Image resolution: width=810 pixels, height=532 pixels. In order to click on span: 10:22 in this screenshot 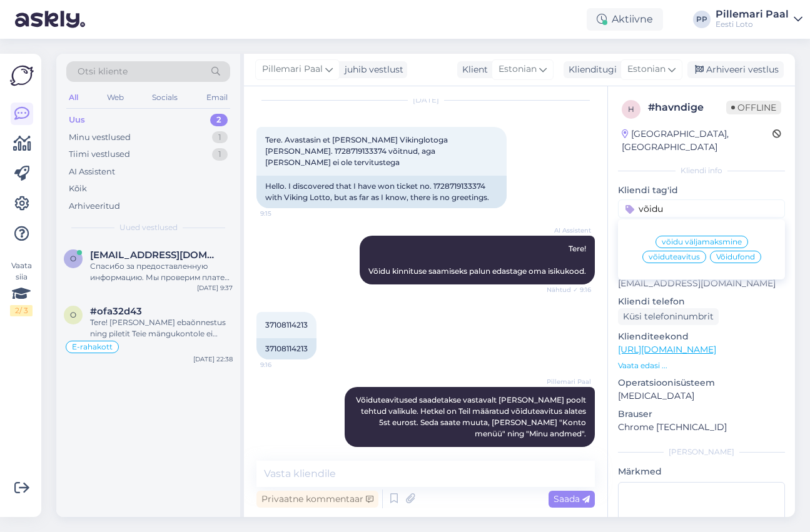, I will do `click(568, 452)`.